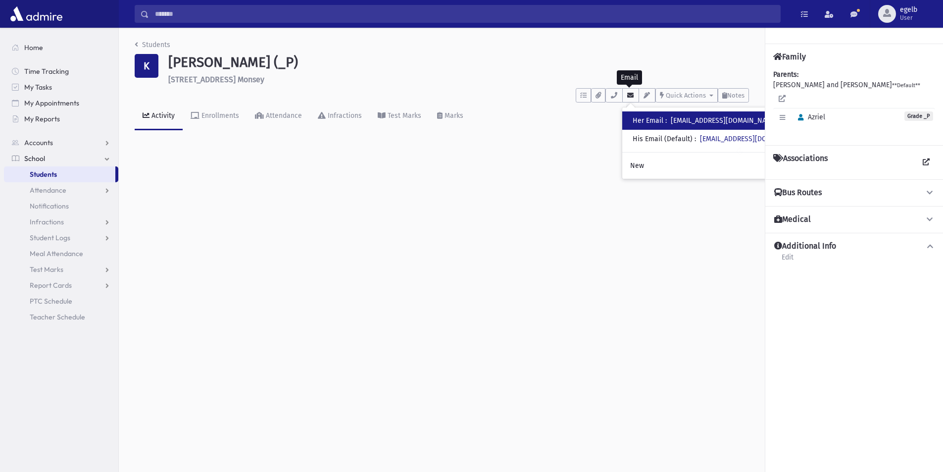 The image size is (943, 472). What do you see at coordinates (629, 77) in the screenshot?
I see `div: Email` at bounding box center [629, 77].